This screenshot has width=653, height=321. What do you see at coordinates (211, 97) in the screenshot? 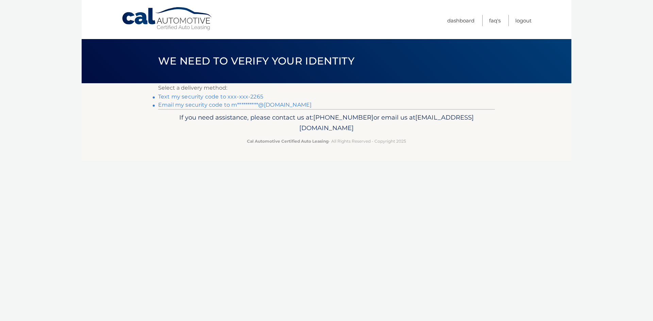
I see `a: Text my security code to xxx-xxx-2265` at bounding box center [211, 97].